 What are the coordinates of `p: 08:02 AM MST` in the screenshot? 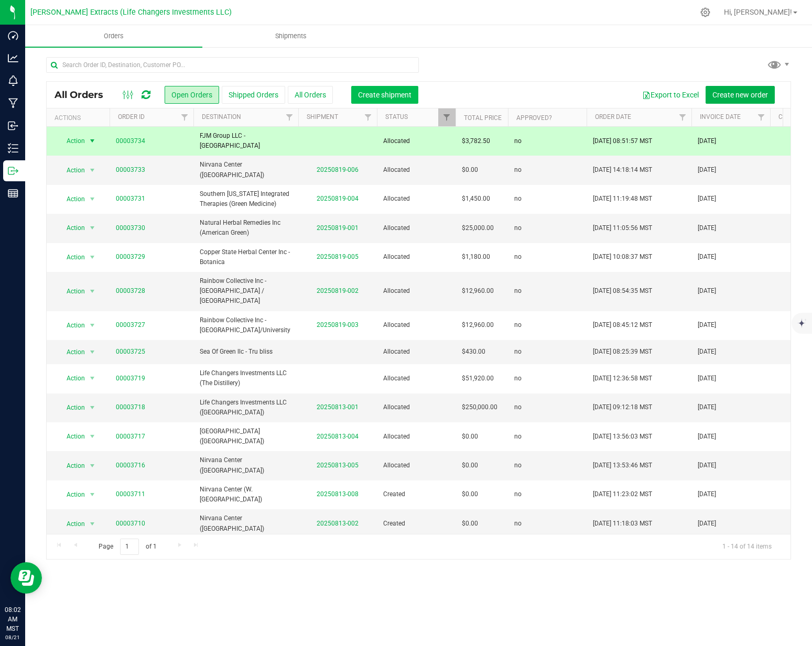 It's located at (13, 619).